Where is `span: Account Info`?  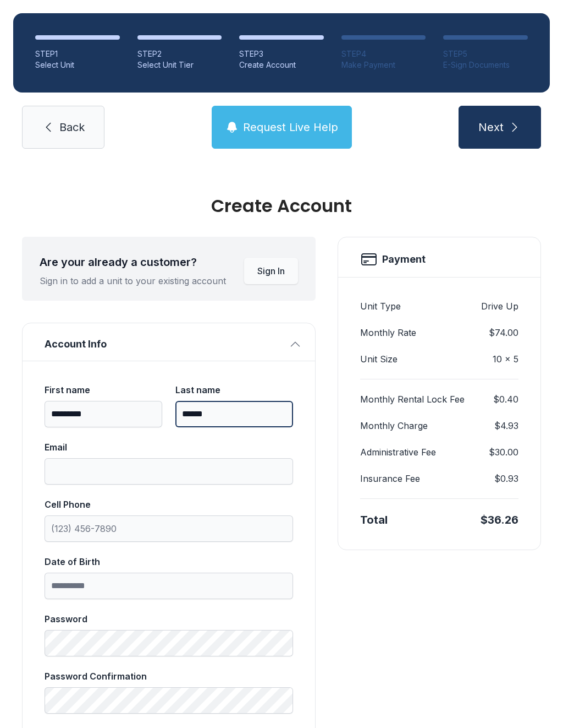
span: Account Info is located at coordinates (164, 344).